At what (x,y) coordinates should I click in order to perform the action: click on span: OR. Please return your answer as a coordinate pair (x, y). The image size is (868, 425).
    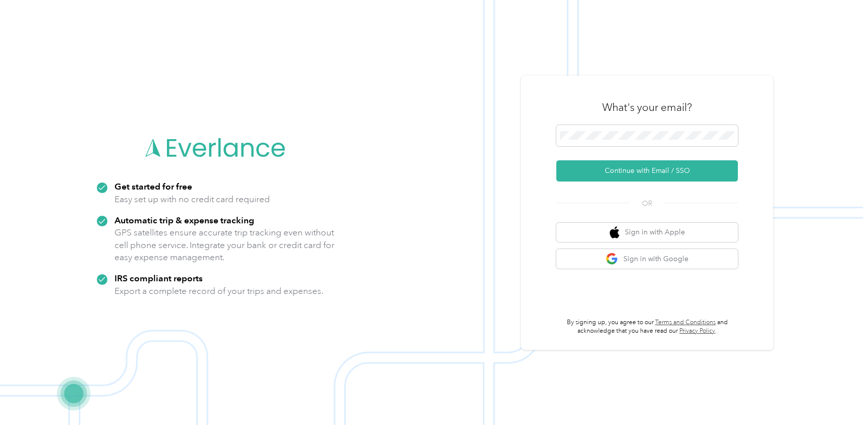
    Looking at the image, I should click on (647, 203).